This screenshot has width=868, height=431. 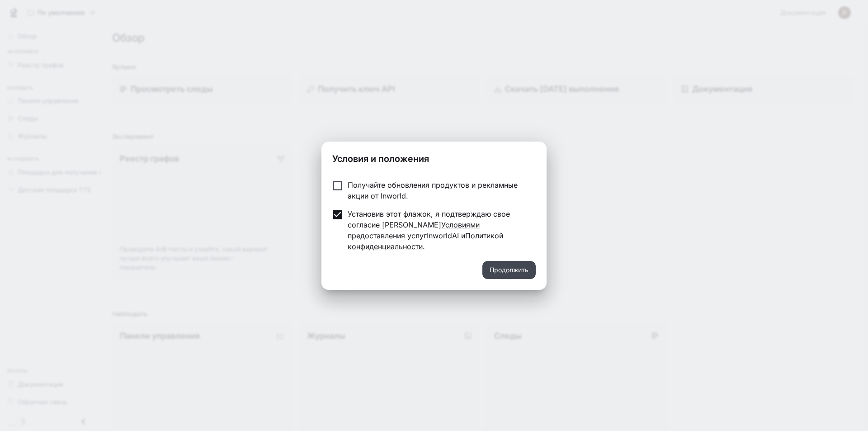 I want to click on font: Политикой конфиденциальности, so click(x=425, y=241).